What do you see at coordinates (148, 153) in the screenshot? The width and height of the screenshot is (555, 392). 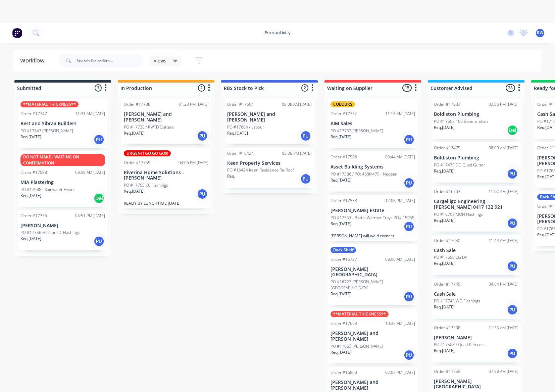 I see `div: URGENT! GO GO GO!!!` at bounding box center [148, 153].